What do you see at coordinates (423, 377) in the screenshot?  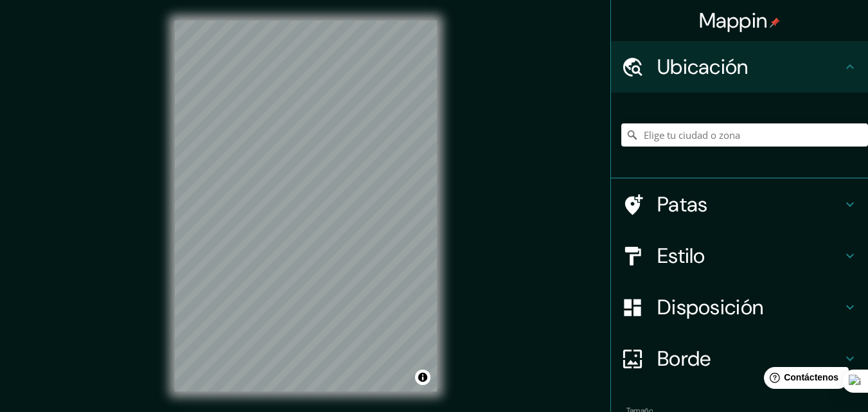 I see `button: Activar o desactivar atribución` at bounding box center [423, 377].